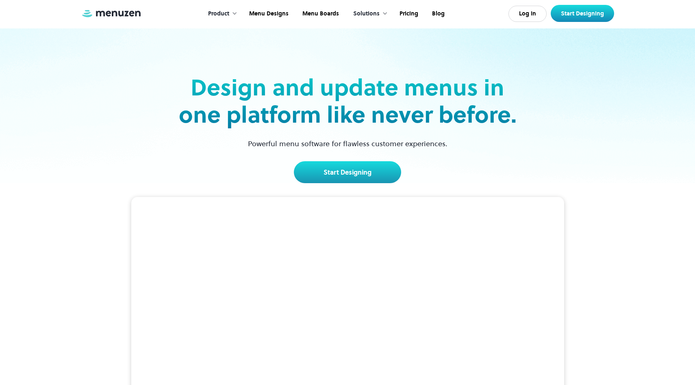 This screenshot has height=385, width=695. I want to click on a: Blog, so click(437, 14).